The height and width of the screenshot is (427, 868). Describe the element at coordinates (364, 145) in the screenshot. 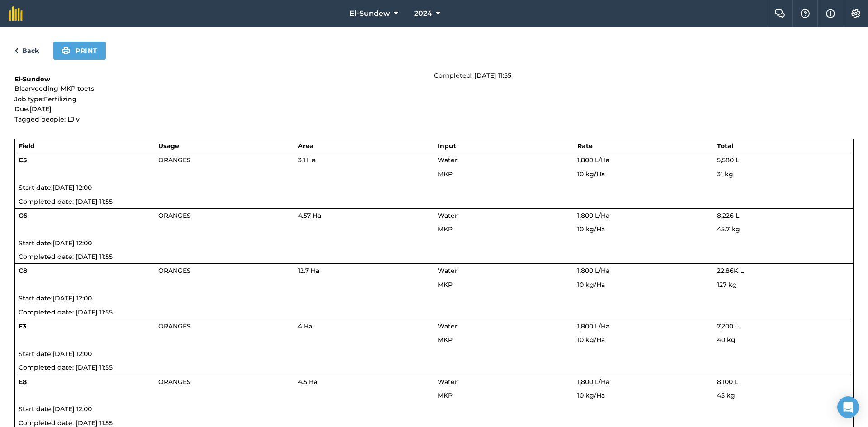

I see `th: Area` at that location.